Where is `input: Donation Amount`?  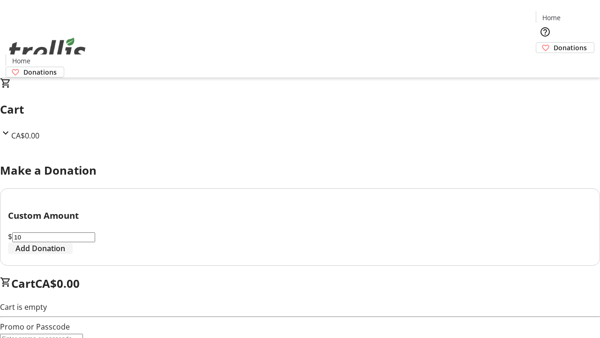 input: Donation Amount is located at coordinates (53, 237).